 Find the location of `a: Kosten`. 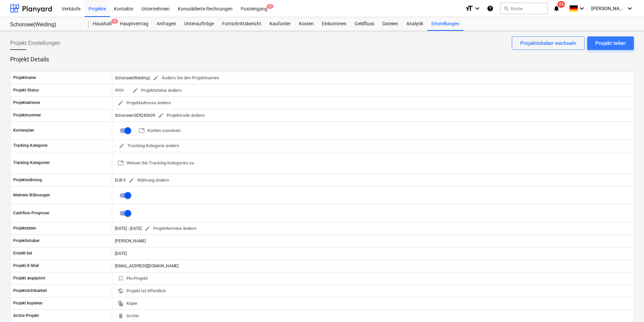

a: Kosten is located at coordinates (306, 24).